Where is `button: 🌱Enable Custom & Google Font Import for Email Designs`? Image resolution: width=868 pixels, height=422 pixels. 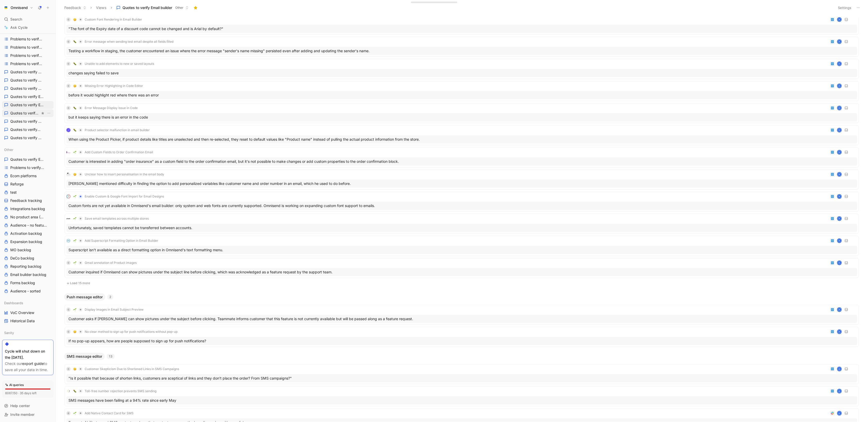
button: 🌱Enable Custom & Google Font Import for Email Designs is located at coordinates (119, 196).